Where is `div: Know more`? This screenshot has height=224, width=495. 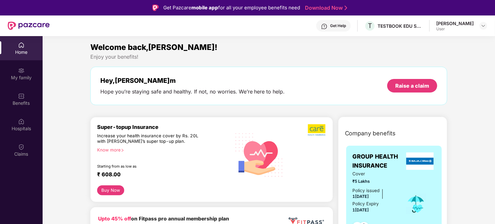 div: Know more is located at coordinates (162, 150).